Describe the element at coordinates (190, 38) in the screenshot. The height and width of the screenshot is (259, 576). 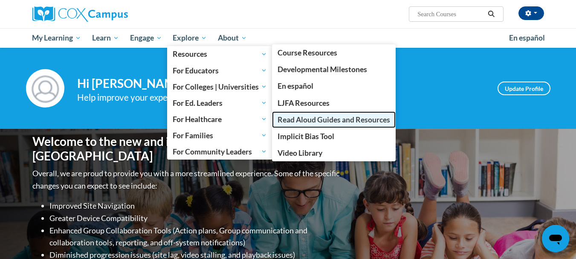
I see `a: Explore` at that location.